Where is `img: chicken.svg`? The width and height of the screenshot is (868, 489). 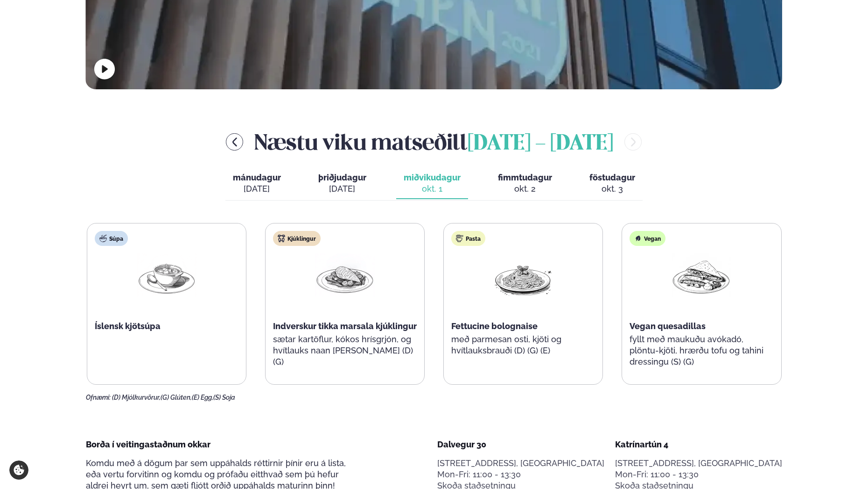
img: chicken.svg is located at coordinates (282, 238).